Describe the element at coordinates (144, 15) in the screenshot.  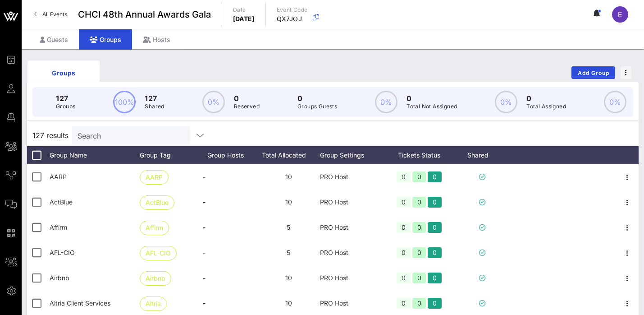
I see `span: CHCI 48th Annual Awards Gala` at that location.